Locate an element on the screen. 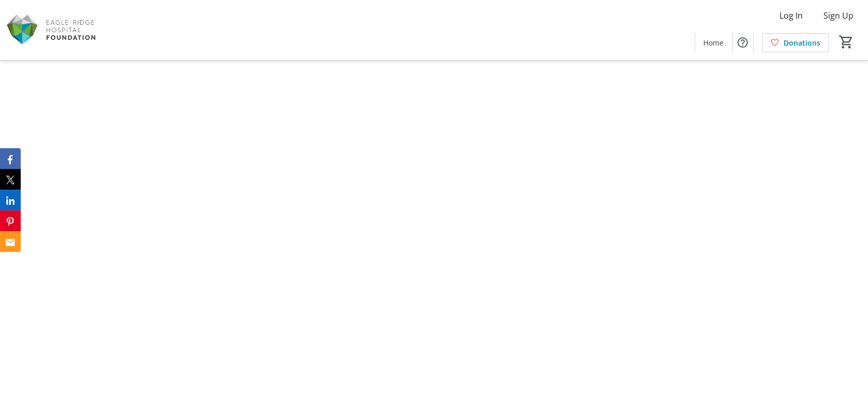 The image size is (868, 400). button: Sign Up is located at coordinates (838, 16).